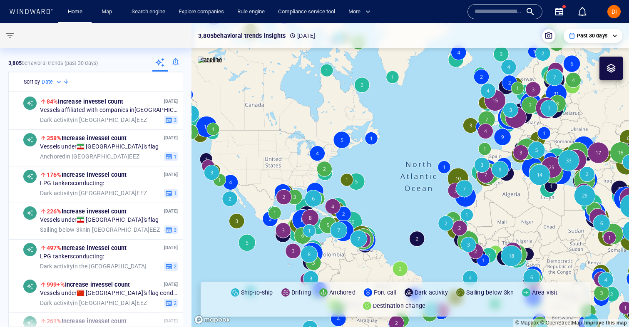 This screenshot has width=629, height=327. What do you see at coordinates (306, 12) in the screenshot?
I see `a: Compliance service tool` at bounding box center [306, 12].